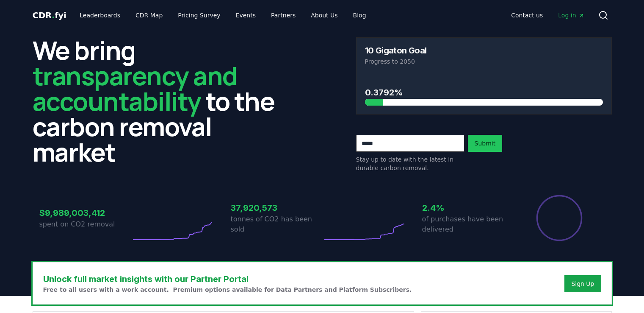 The image size is (644, 313). I want to click on a: Blog, so click(359, 15).